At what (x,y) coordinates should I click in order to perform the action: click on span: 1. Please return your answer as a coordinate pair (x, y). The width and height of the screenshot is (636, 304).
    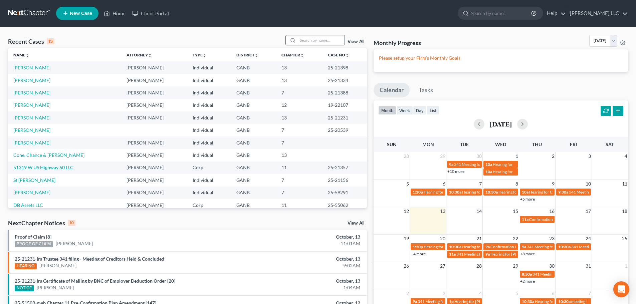
    Looking at the image, I should click on (626, 266).